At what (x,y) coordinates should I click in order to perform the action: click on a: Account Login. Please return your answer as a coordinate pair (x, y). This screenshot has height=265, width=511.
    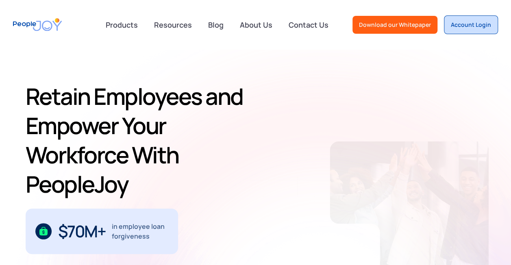
    Looking at the image, I should click on (471, 25).